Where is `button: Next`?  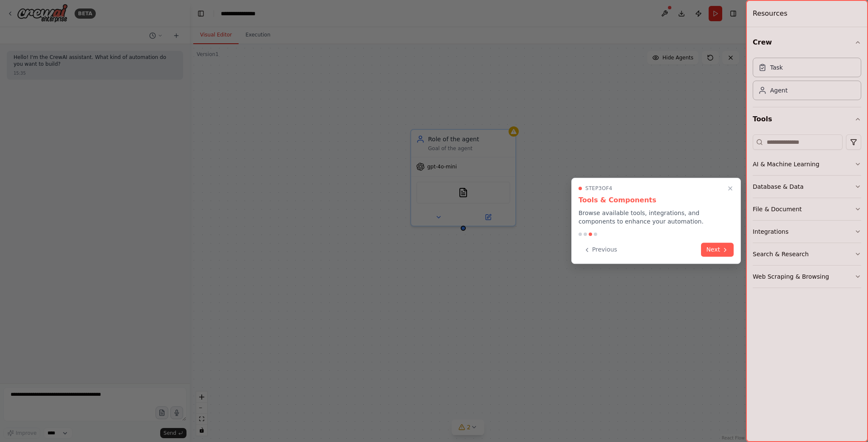
button: Next is located at coordinates (717, 249).